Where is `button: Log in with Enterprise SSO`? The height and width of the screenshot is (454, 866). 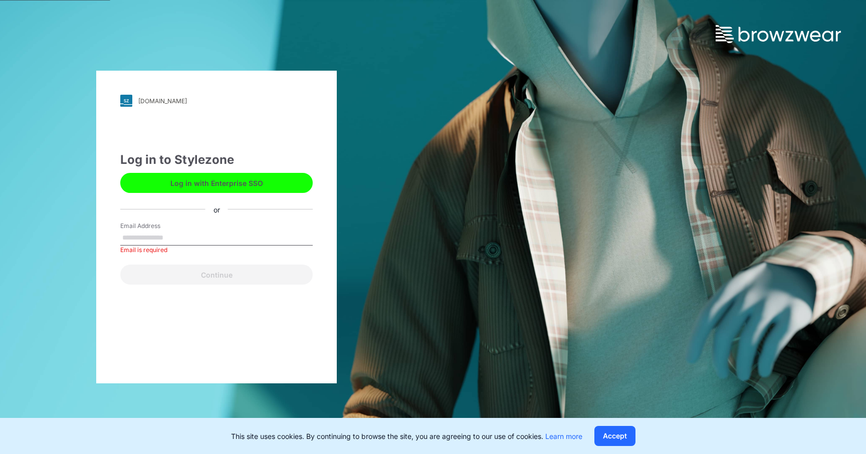
button: Log in with Enterprise SSO is located at coordinates (217, 183).